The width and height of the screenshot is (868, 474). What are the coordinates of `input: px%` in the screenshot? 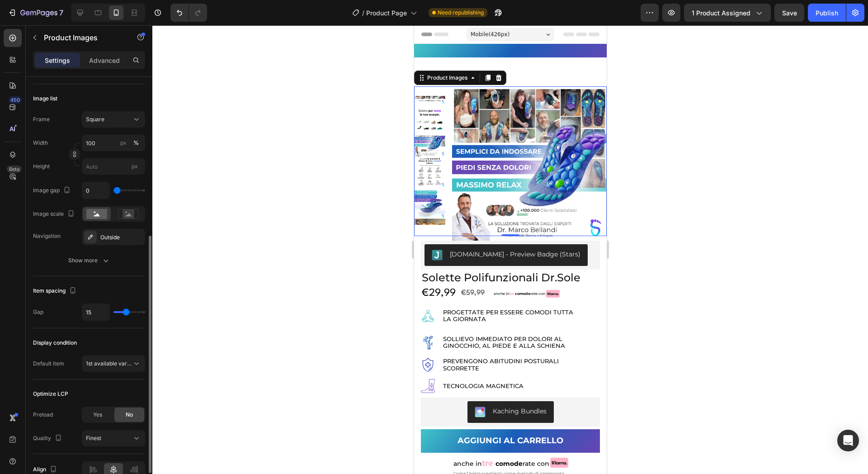 It's located at (114, 143).